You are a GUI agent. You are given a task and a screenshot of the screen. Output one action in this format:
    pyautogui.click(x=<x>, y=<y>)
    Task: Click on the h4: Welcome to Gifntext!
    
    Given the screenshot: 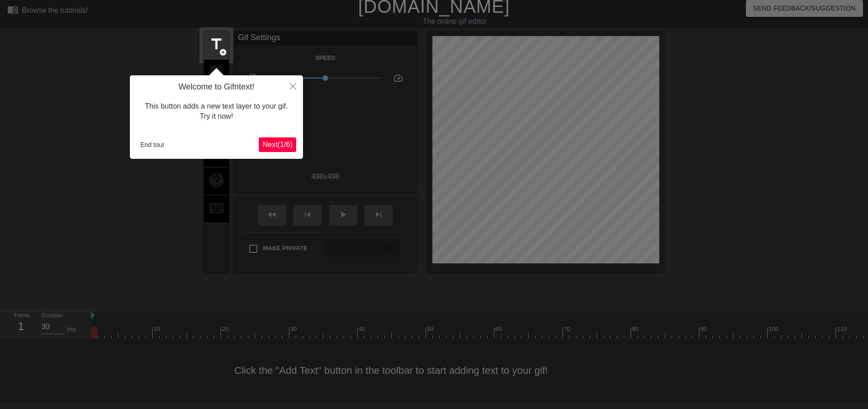 What is the action you would take?
    pyautogui.click(x=216, y=87)
    